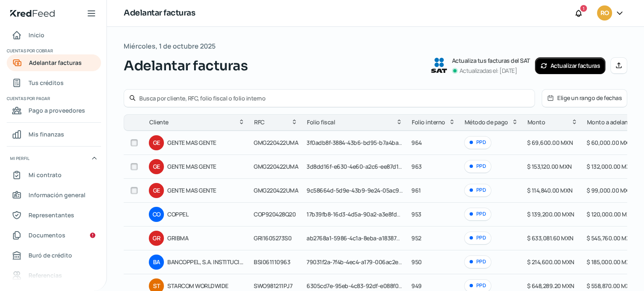 The width and height of the screenshot is (644, 291). Describe the element at coordinates (53, 110) in the screenshot. I see `a: Pago a proveedores` at that location.